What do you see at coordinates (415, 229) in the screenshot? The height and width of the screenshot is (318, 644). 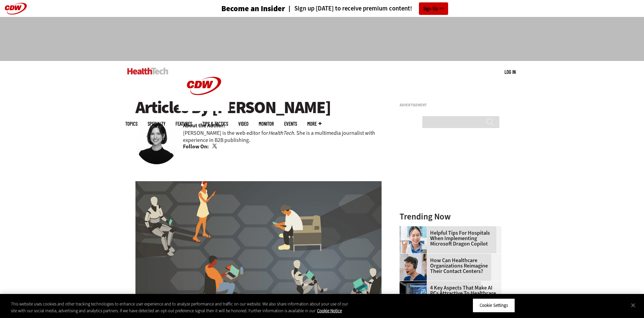 I see `a: Doctor using phone to dictate to tablet` at bounding box center [415, 229].